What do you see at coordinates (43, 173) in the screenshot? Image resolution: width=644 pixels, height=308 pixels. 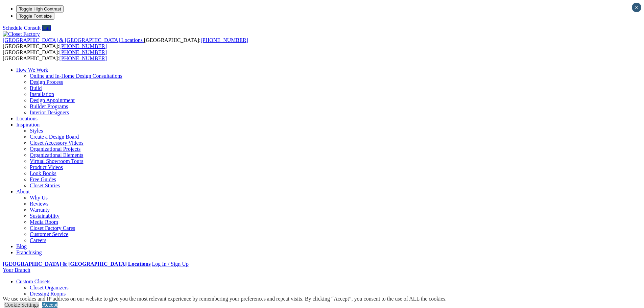 I see `a: Look Books` at bounding box center [43, 173].